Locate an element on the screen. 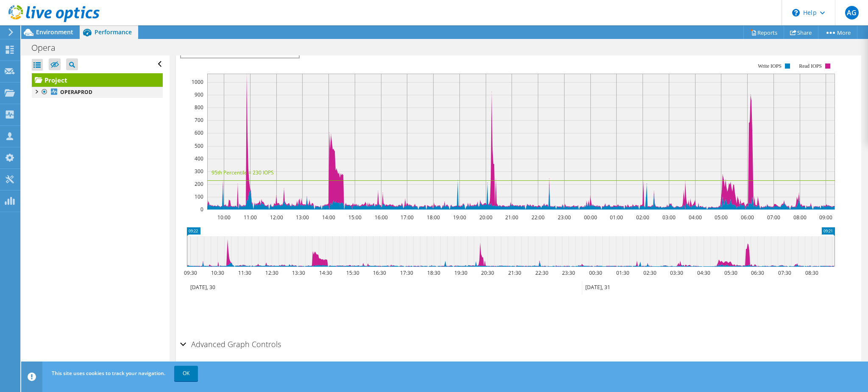 This screenshot has height=392, width=868. text: 07:30 is located at coordinates (784, 272).